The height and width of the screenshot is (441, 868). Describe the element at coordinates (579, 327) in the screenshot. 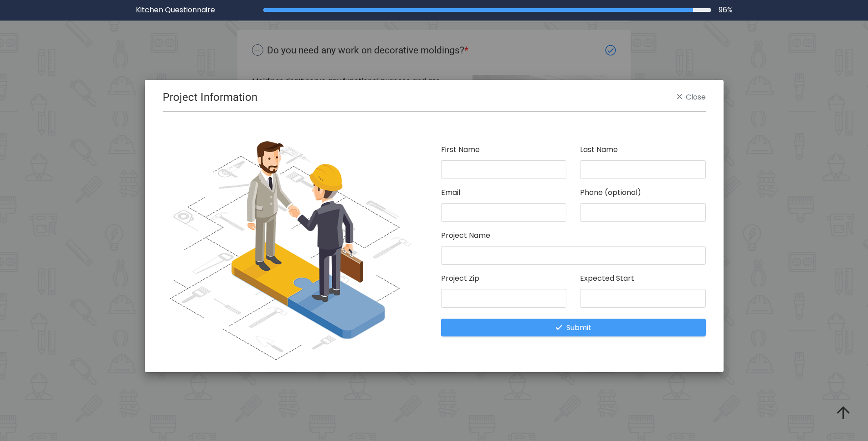

I see `span: Submit` at that location.